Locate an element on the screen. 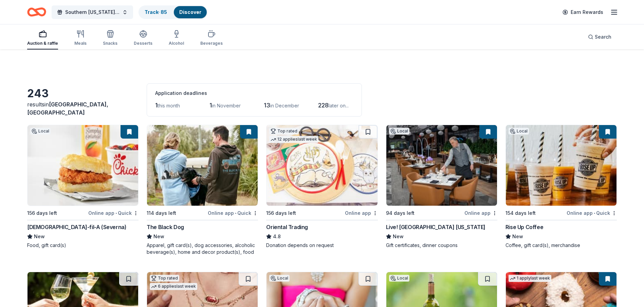 This screenshot has height=307, width=644. img: Image for Chick-fil-A (Severna) is located at coordinates (83, 165).